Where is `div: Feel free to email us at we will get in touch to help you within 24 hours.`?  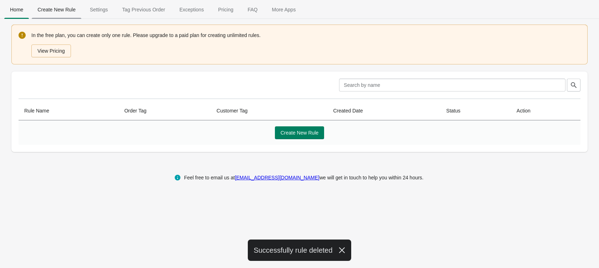 div: Feel free to email us at we will get in touch to help you within 24 hours. is located at coordinates (304, 178).